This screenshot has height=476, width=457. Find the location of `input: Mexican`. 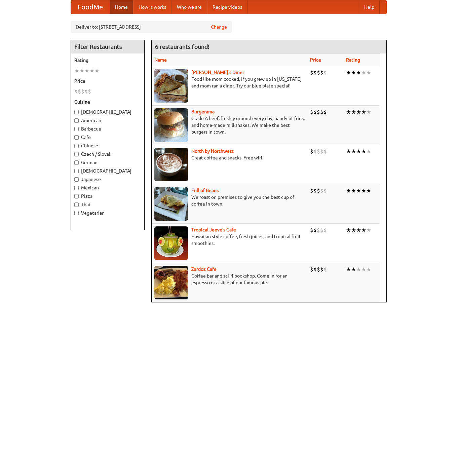

input: Mexican is located at coordinates (76, 188).